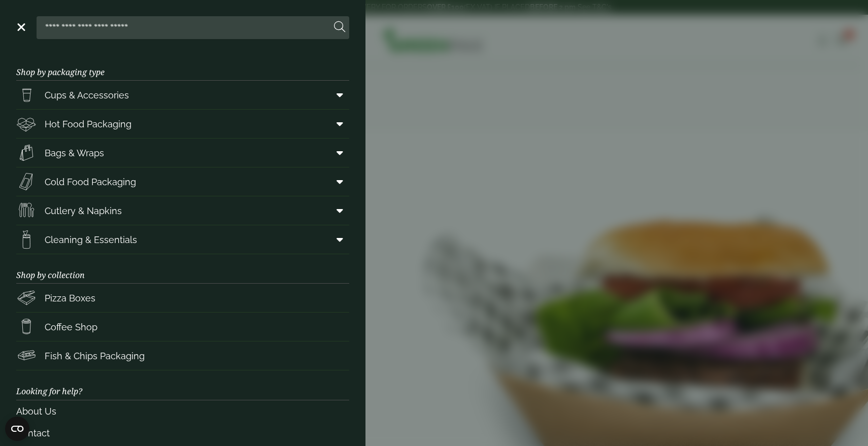  I want to click on h3: Shop by packaging type, so click(183, 66).